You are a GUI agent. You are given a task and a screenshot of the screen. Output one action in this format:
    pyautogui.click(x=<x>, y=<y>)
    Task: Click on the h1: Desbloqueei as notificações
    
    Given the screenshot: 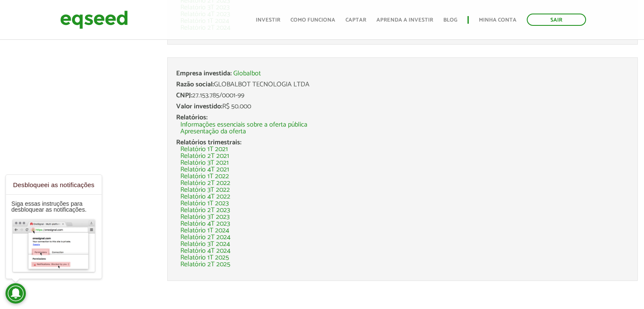 What is the action you would take?
    pyautogui.click(x=54, y=185)
    